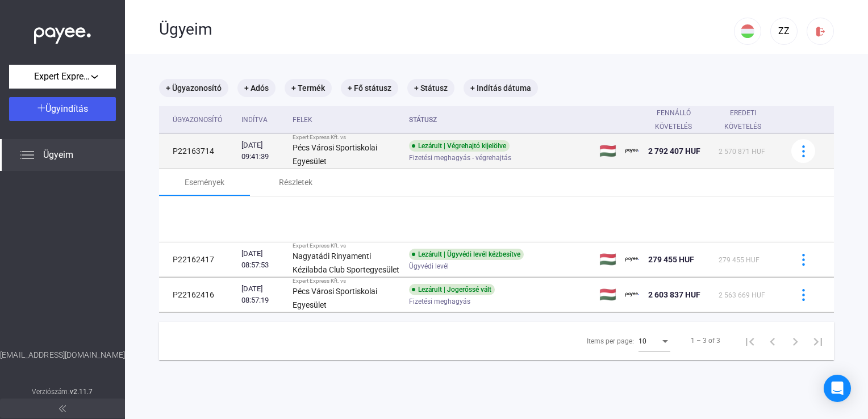 This screenshot has width=868, height=419. What do you see at coordinates (820, 31) in the screenshot?
I see `button: logout-red` at bounding box center [820, 31].